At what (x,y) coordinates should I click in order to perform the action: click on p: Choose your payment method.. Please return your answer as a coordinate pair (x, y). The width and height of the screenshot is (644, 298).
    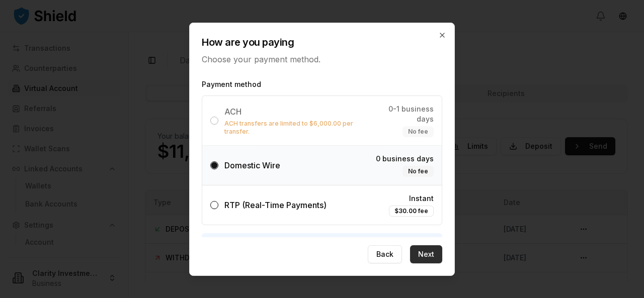
    Looking at the image, I should click on (322, 59).